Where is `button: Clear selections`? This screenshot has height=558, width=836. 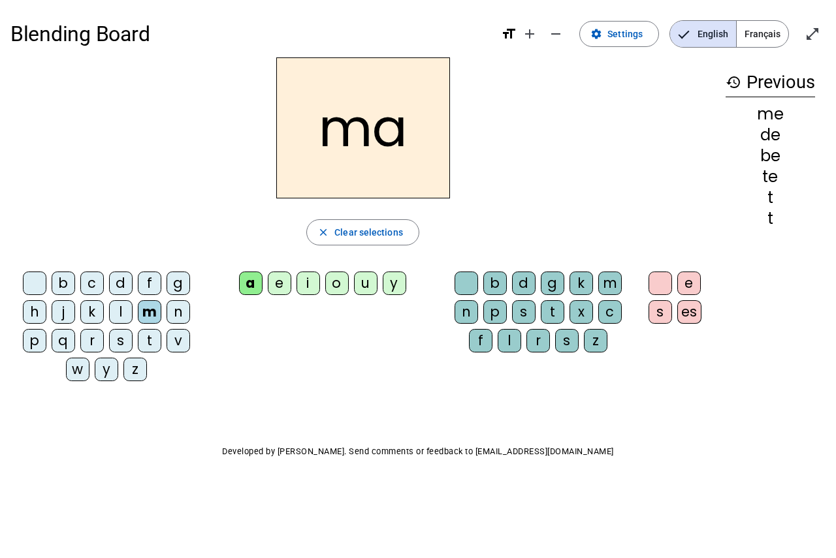
button: Clear selections is located at coordinates (362, 232).